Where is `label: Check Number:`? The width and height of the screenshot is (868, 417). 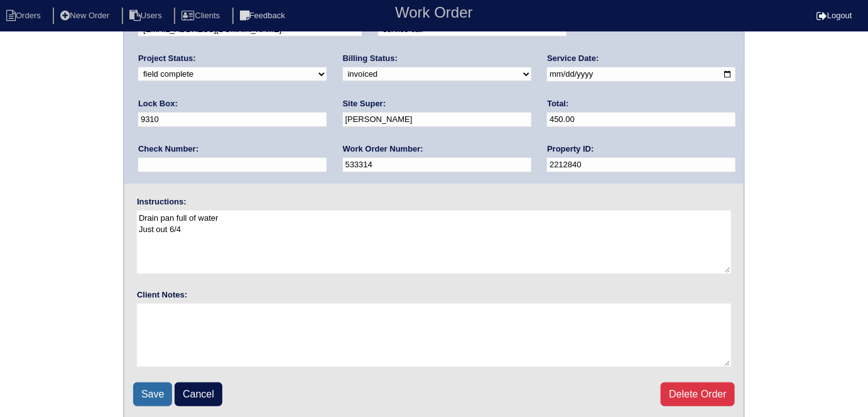
label: Check Number: is located at coordinates (168, 149).